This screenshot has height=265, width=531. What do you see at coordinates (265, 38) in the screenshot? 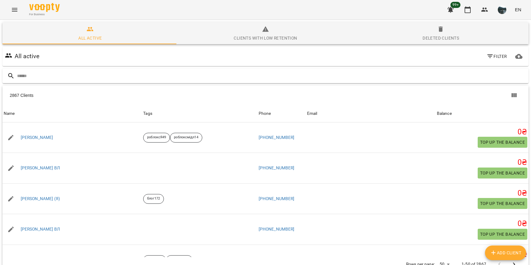
I see `div: Clients with low retention` at bounding box center [265, 38].